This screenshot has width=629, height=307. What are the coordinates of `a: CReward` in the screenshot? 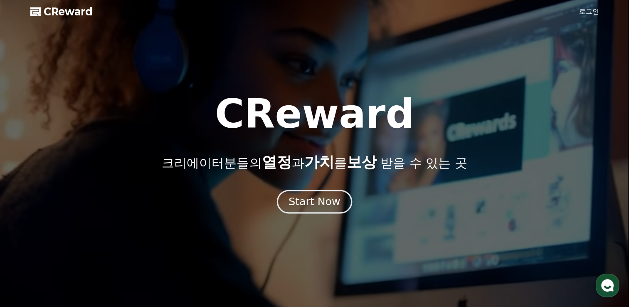 It's located at (62, 12).